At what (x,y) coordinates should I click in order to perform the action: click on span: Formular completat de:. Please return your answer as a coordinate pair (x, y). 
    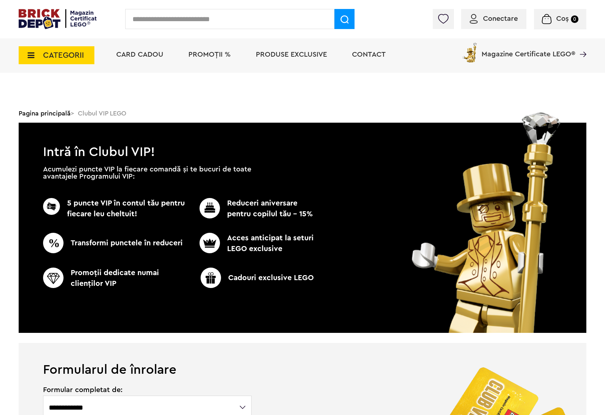
    Looking at the image, I should click on (148, 390).